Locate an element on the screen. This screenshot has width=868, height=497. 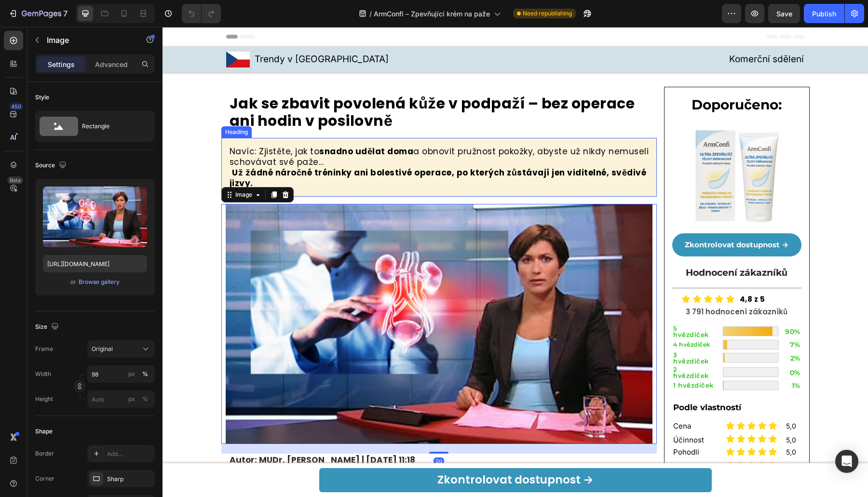
img: gempages_578032762192134844-e2d6a2ab-b760-4135-a793-aba383b49b6d.webp is located at coordinates (588, 304).